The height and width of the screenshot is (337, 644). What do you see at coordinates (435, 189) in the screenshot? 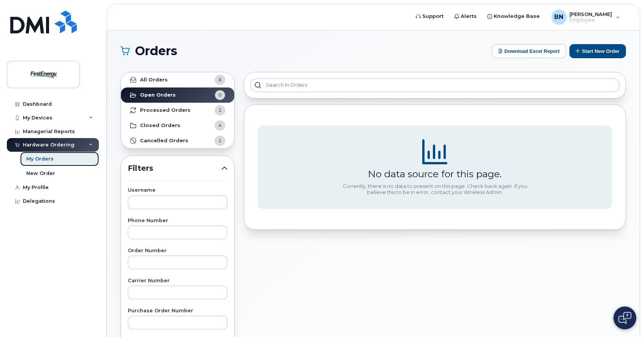
I see `div: Currently, there is no data to present on this page. Check back again. If you believe this to be ...` at bounding box center [435, 189].